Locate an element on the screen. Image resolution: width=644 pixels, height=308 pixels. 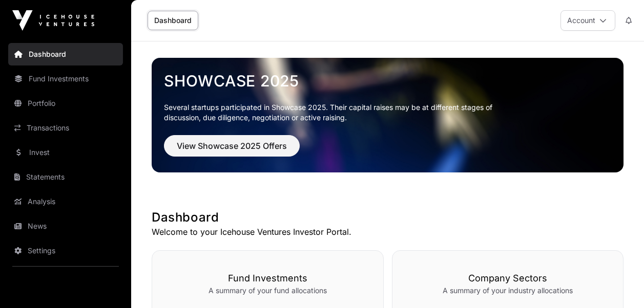
a: Settings is located at coordinates (66, 251).